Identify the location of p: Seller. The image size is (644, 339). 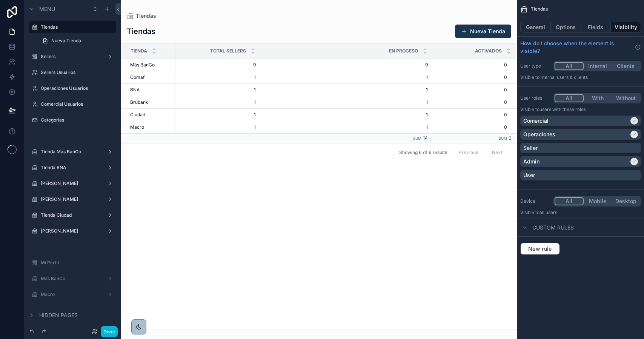
(531, 148).